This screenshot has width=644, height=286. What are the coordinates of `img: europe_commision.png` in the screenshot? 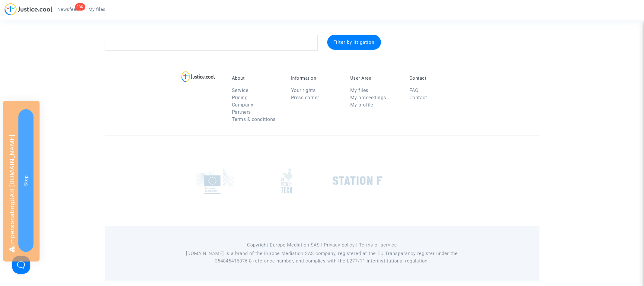 It's located at (215, 181).